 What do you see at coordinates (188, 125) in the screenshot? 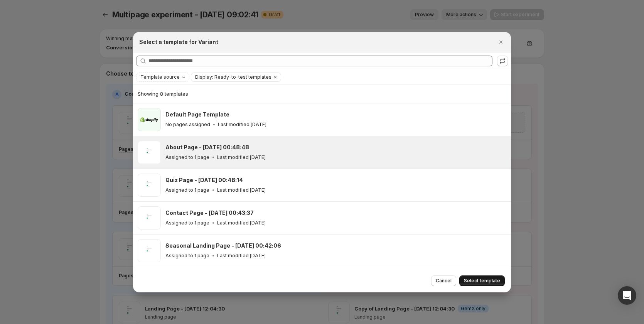
I see `p: No pages assigned` at bounding box center [188, 125].